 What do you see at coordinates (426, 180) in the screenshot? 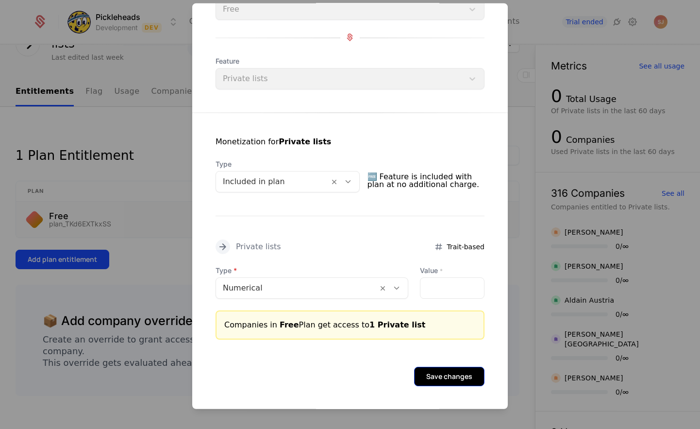
I see `span: 🆓 Feature is included with plan at no additional charge.` at bounding box center [426, 180].